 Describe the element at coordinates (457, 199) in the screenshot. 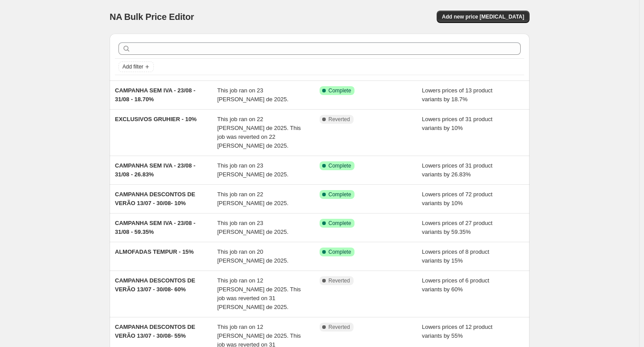

I see `span: Lowers prices of 72 product variants by 10%` at that location.